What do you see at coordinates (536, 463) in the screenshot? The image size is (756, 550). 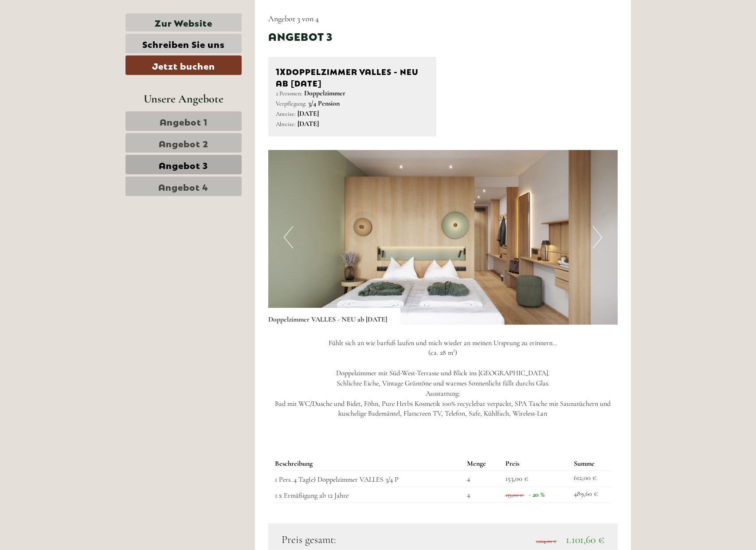 I see `th: Preis` at bounding box center [536, 463].